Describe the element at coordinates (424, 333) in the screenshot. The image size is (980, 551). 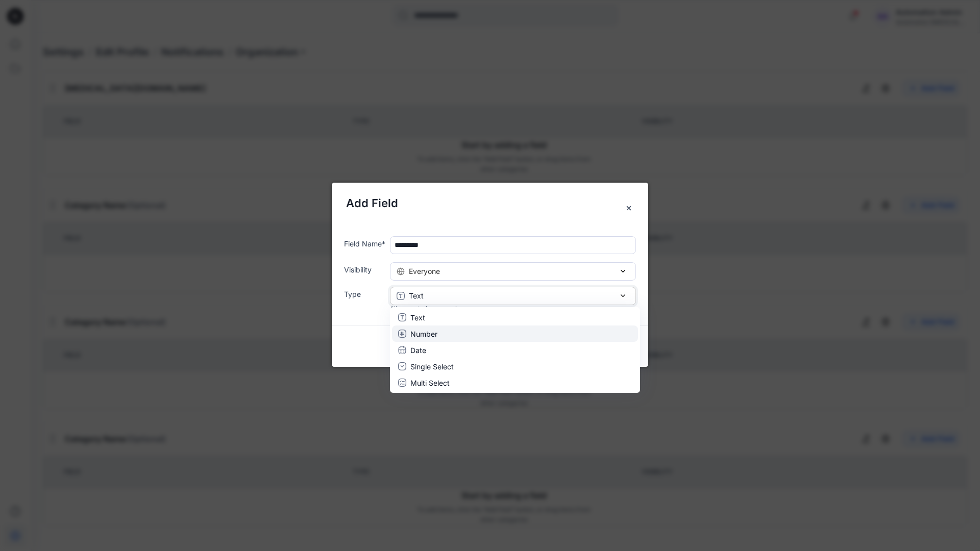
I see `p: Number` at that location.